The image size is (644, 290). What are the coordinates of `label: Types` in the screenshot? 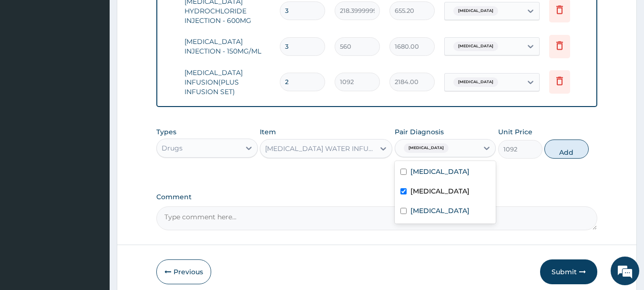 It's located at (166, 132).